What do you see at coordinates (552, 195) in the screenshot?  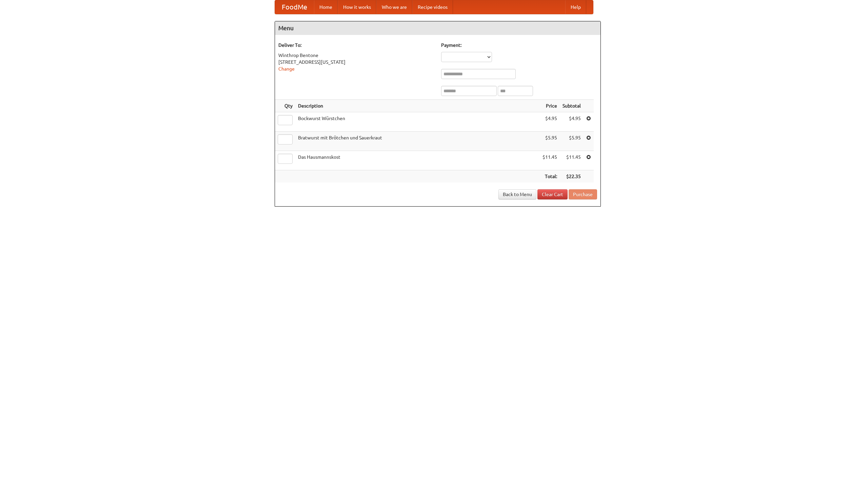 I see `a: Clear Cart` at bounding box center [552, 195].